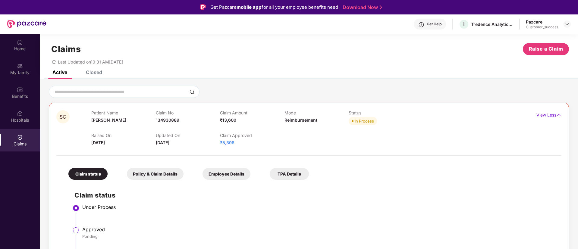  I want to click on h2: Claim status, so click(315, 195).